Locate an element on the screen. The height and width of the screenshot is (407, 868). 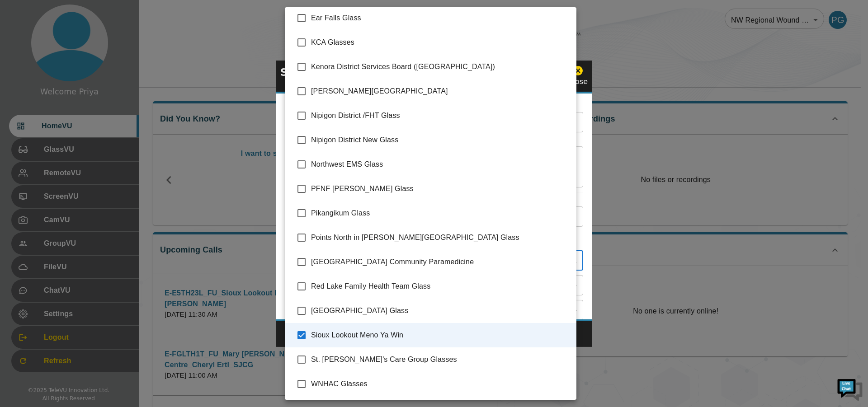
span: WNHAC Glasses is located at coordinates (439, 384).